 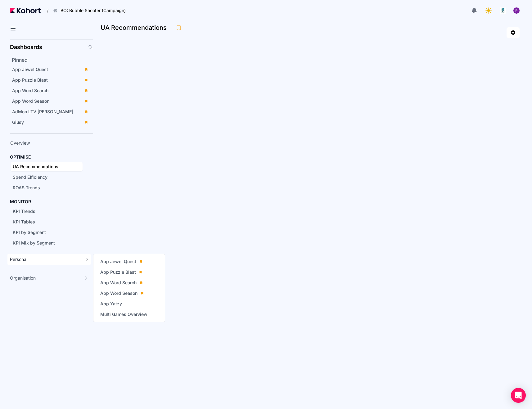 What do you see at coordinates (20, 157) in the screenshot?
I see `h4: OPTIMISE` at bounding box center [20, 157].